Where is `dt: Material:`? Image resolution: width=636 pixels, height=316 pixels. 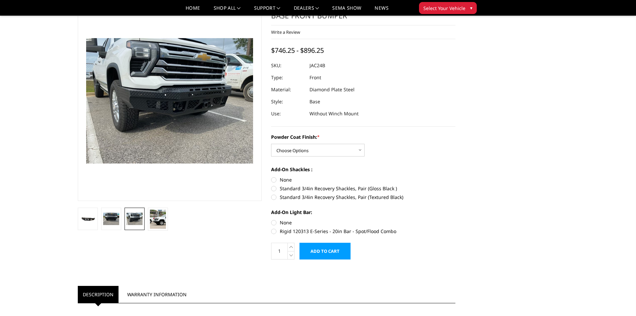 dt: Material: is located at coordinates (288, 89).